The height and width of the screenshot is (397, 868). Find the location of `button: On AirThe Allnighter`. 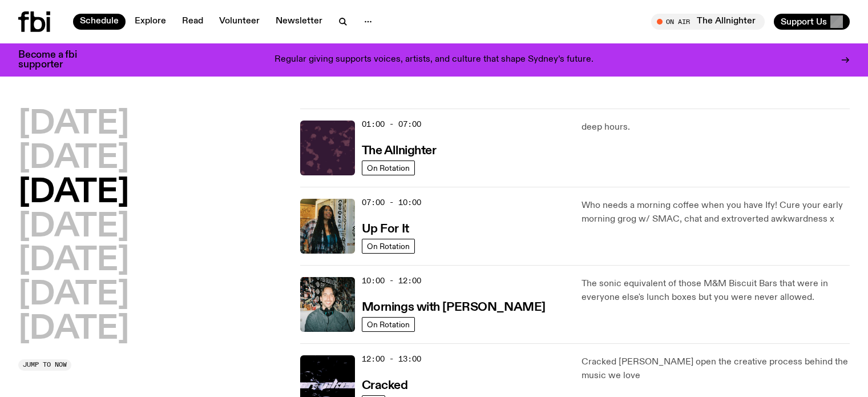

button: On AirThe Allnighter is located at coordinates (708, 22).